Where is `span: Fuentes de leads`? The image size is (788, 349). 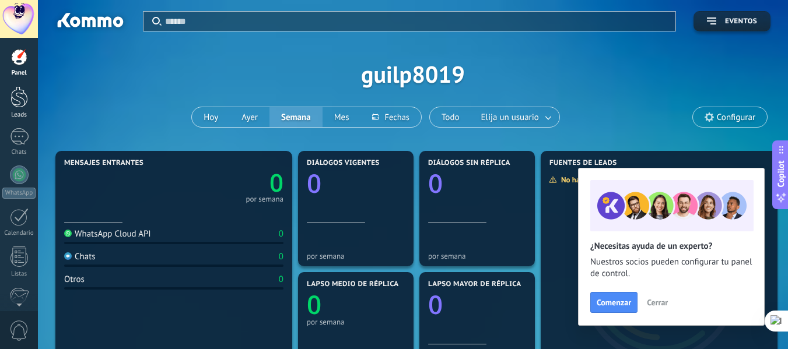
span: Fuentes de leads is located at coordinates (583, 163).